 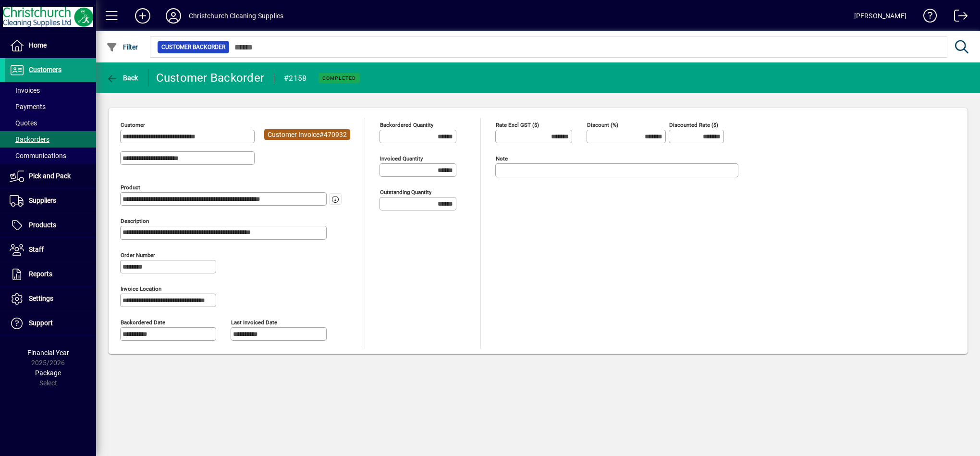 What do you see at coordinates (339, 78) in the screenshot?
I see `span: Completed` at bounding box center [339, 78].